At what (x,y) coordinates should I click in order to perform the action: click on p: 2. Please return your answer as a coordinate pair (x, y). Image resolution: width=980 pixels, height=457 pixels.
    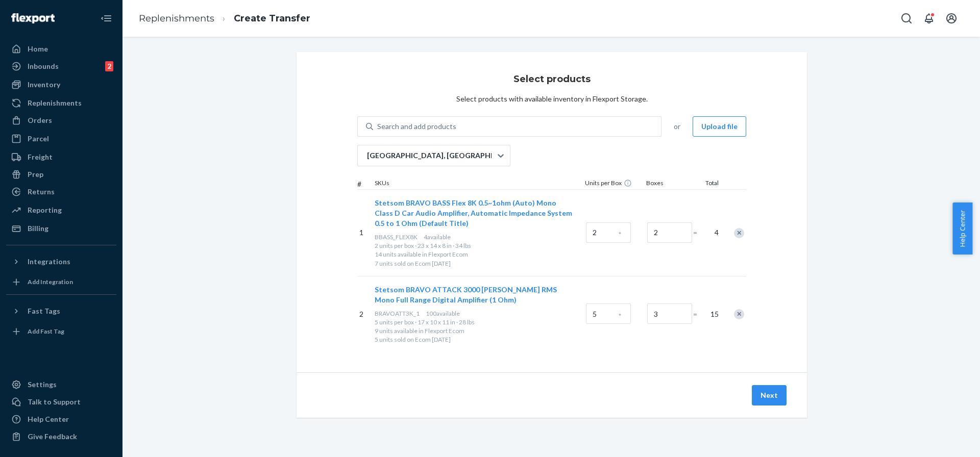
    Looking at the image, I should click on (365, 314).